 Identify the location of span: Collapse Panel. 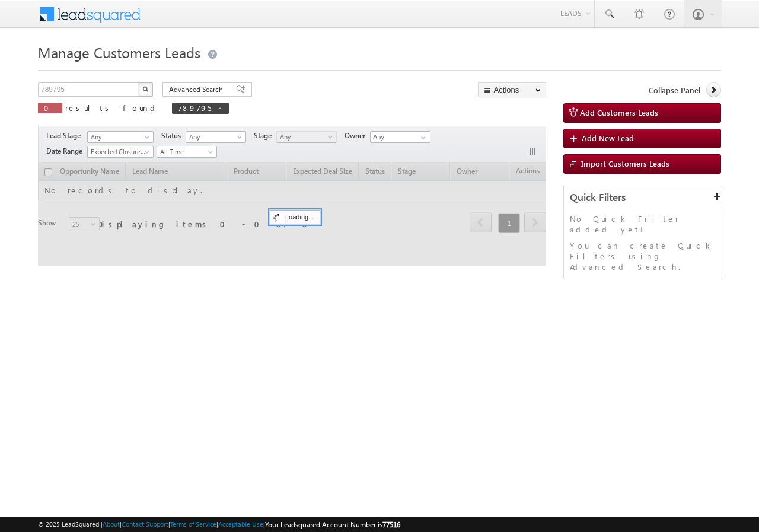
(674, 90).